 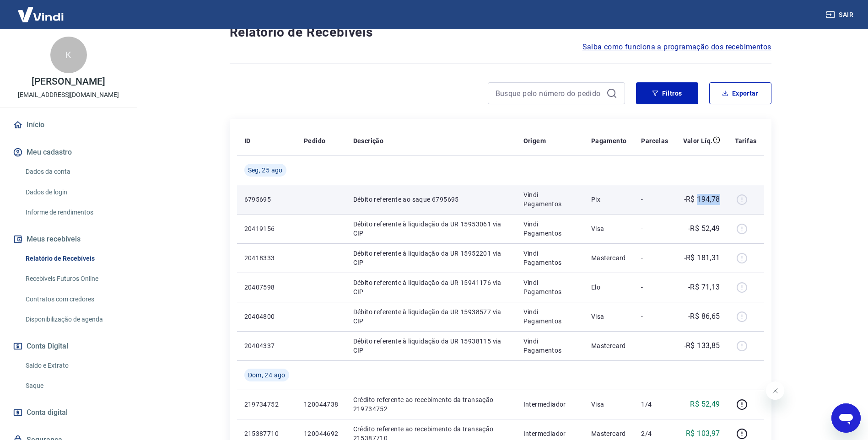 What do you see at coordinates (74, 259) in the screenshot?
I see `a: Relatório de Recebíveis` at bounding box center [74, 259].